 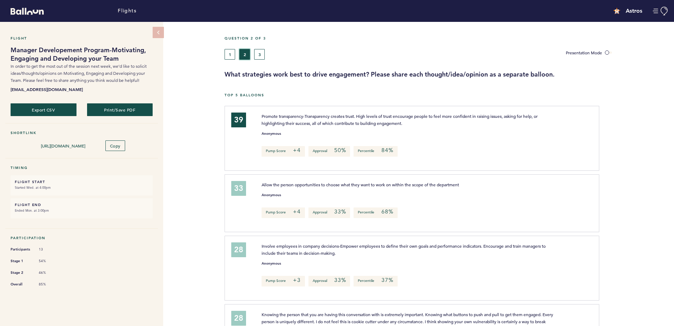 I want to click on span: Participants, so click(x=21, y=249).